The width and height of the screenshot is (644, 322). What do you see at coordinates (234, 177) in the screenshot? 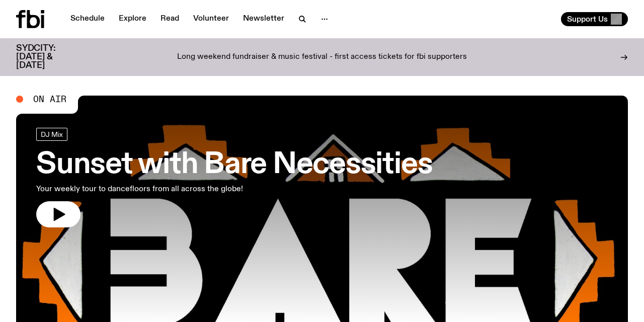
I see `a: Sunset with Bare NecessitiesYour weekly tour to dancefloors from all across the globe!` at bounding box center [234, 177].